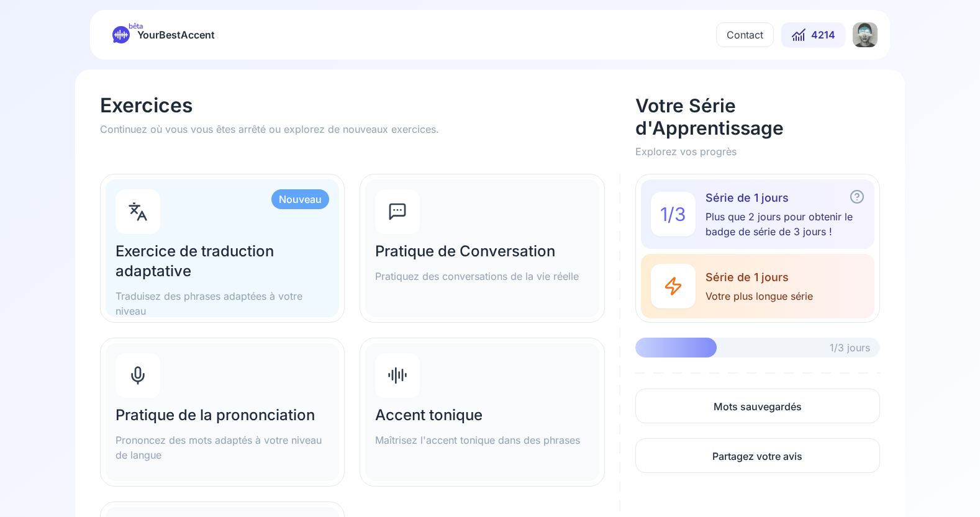 The width and height of the screenshot is (980, 517). What do you see at coordinates (222, 304) in the screenshot?
I see `p: Traduisez des phrases adaptées à votre niveau` at bounding box center [222, 304].